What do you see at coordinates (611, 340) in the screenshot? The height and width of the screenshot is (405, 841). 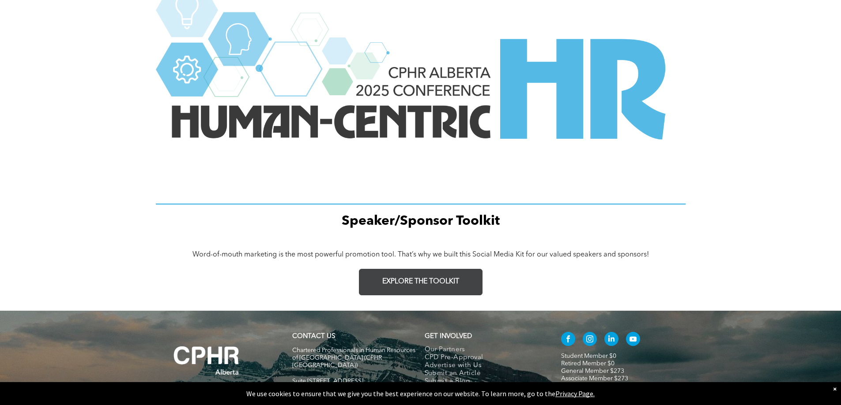 I see `a: linkedin` at bounding box center [611, 340].